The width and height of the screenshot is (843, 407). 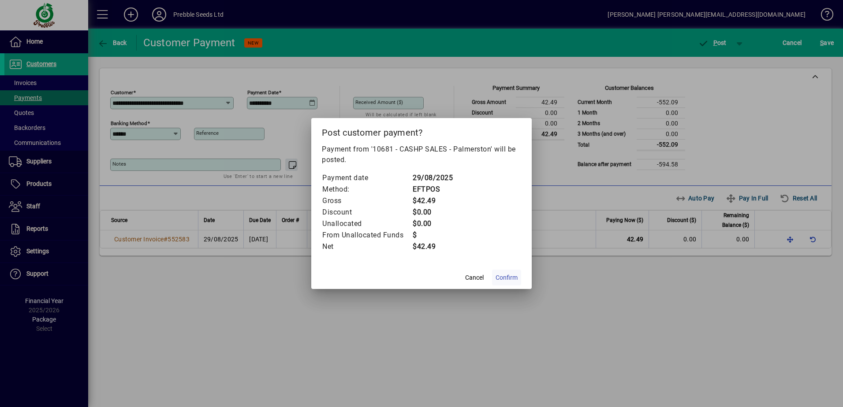 I want to click on button: Confirm, so click(x=507, y=278).